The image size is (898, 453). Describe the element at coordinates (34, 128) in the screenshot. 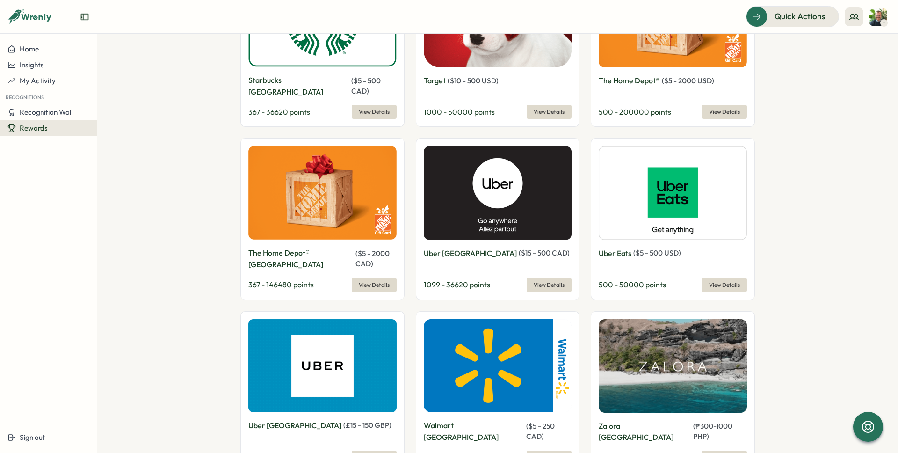

I see `span: Rewards` at that location.